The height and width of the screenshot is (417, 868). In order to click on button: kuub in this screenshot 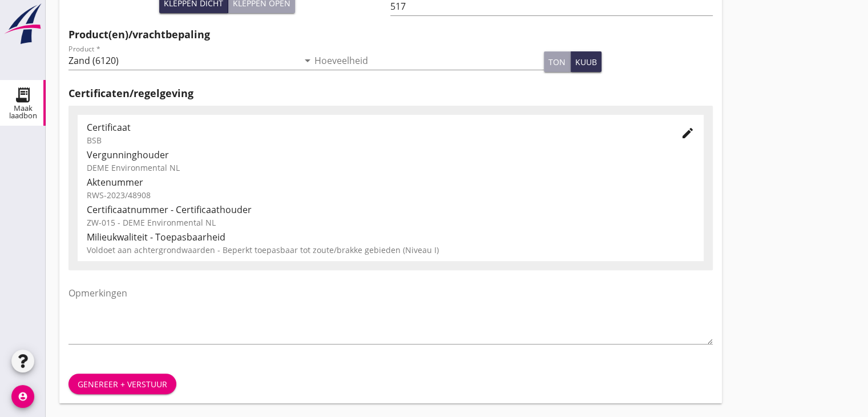, I will do `click(586, 62)`.